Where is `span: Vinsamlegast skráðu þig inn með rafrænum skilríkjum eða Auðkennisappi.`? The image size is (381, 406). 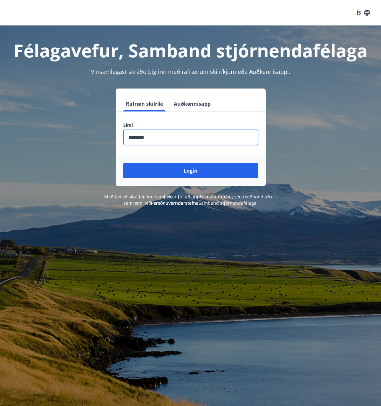 span: Vinsamlegast skráðu þig inn með rafrænum skilríkjum eða Auðkennisappi. is located at coordinates (191, 72).